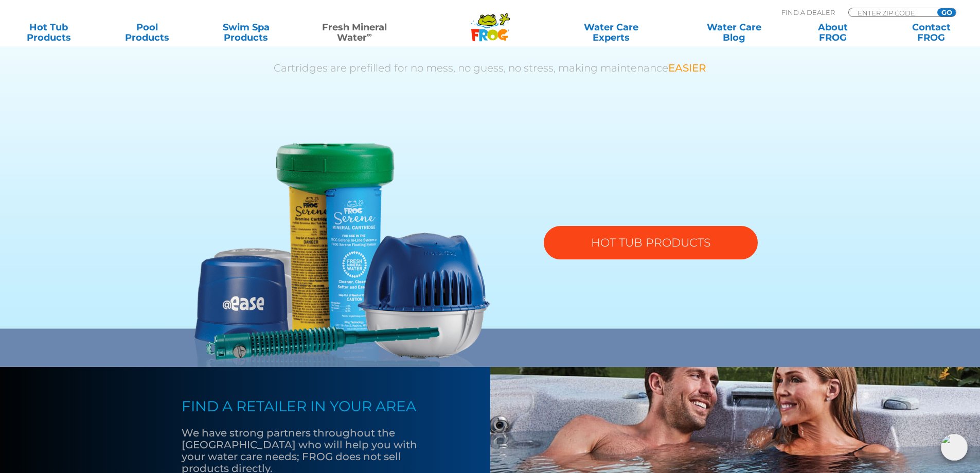  What do you see at coordinates (490, 68) in the screenshot?
I see `p: Cartridges are prefilled for no mess, no guess, no stress, making maintenance` at bounding box center [490, 68].